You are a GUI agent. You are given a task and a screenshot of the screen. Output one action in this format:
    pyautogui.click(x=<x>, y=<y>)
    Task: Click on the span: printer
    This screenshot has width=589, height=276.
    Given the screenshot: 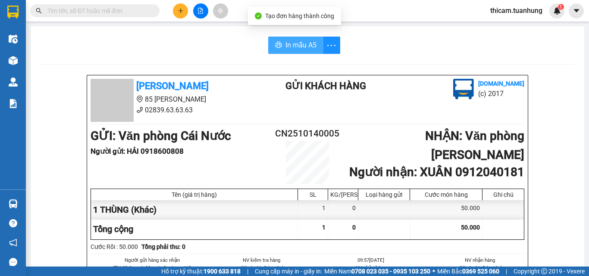 What is the action you would take?
    pyautogui.click(x=278, y=45)
    